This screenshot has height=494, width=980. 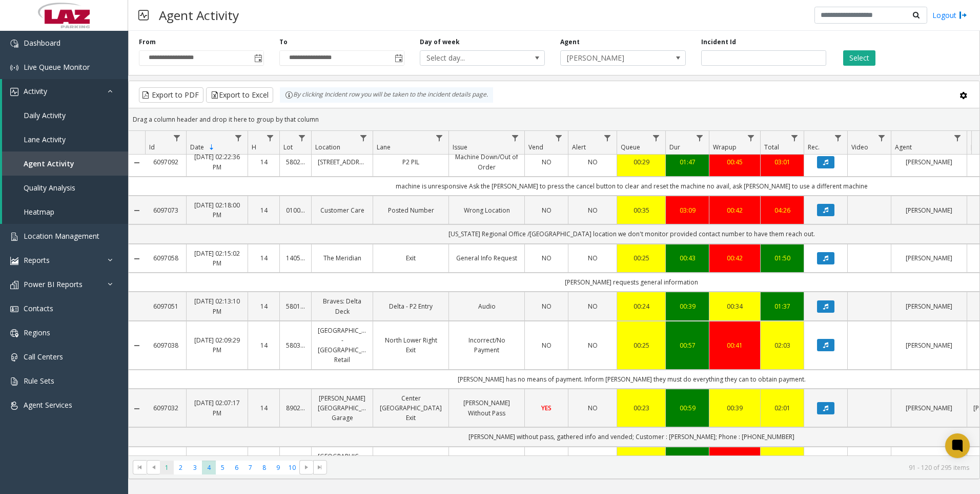 I want to click on span: Page 10, so click(x=292, y=467).